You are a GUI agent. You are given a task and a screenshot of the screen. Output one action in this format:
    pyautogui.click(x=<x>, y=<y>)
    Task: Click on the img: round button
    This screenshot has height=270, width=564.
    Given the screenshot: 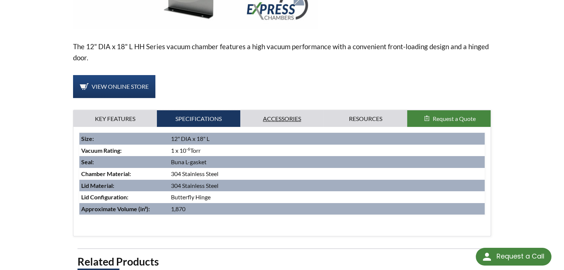 What is the action you would take?
    pyautogui.click(x=486, y=257)
    